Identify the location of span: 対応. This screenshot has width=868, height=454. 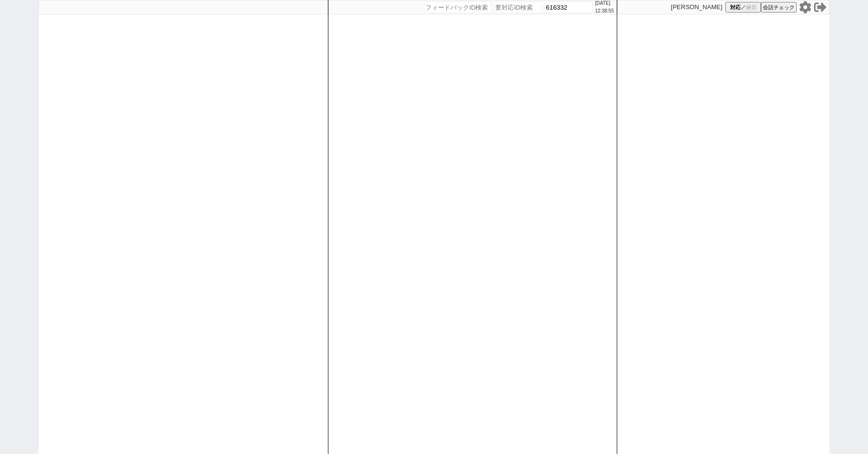
(735, 7).